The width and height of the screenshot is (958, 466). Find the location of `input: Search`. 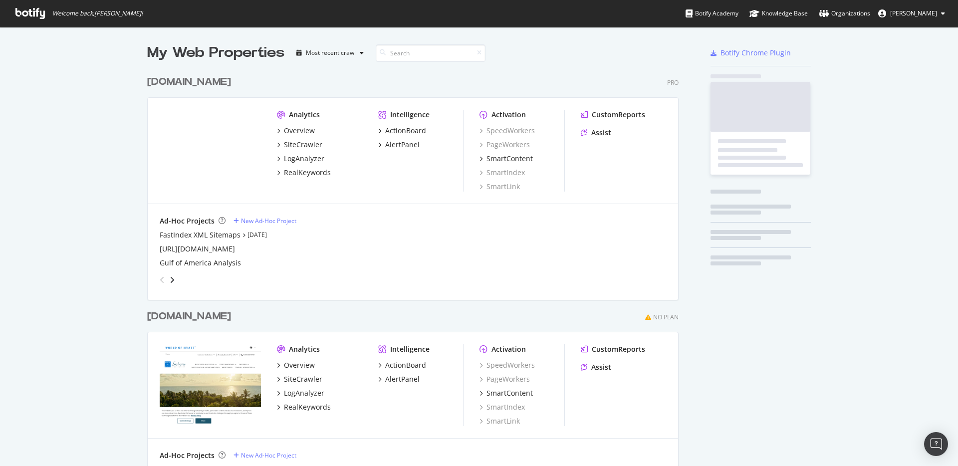

input: Search is located at coordinates (430, 53).